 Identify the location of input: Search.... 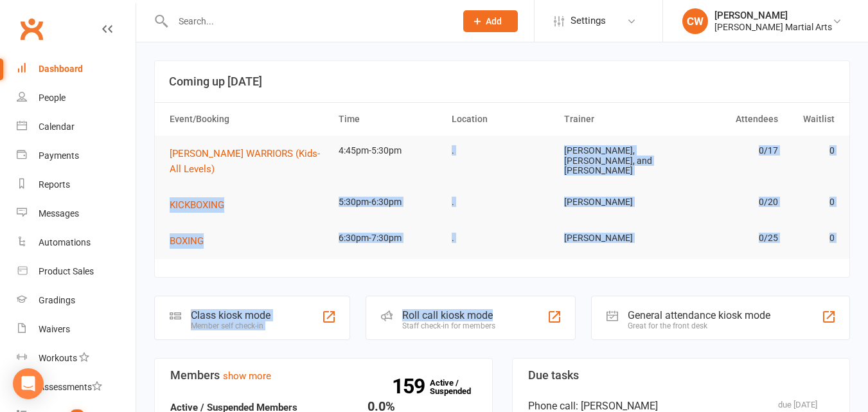
(308, 21).